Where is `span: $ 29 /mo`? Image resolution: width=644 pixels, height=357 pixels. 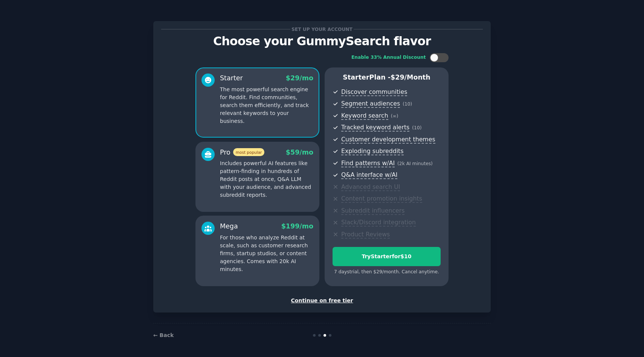 span: $ 29 /mo is located at coordinates (299, 78).